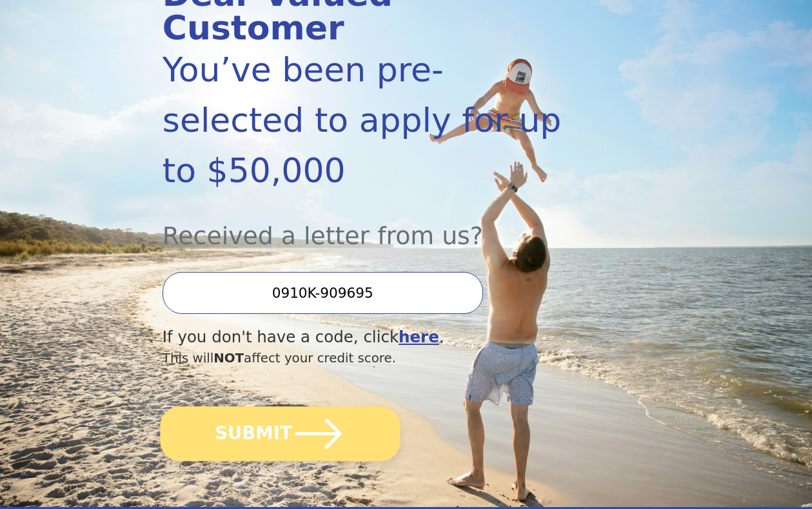 This screenshot has height=509, width=812. I want to click on div: If you don't have a code, click ., so click(370, 337).